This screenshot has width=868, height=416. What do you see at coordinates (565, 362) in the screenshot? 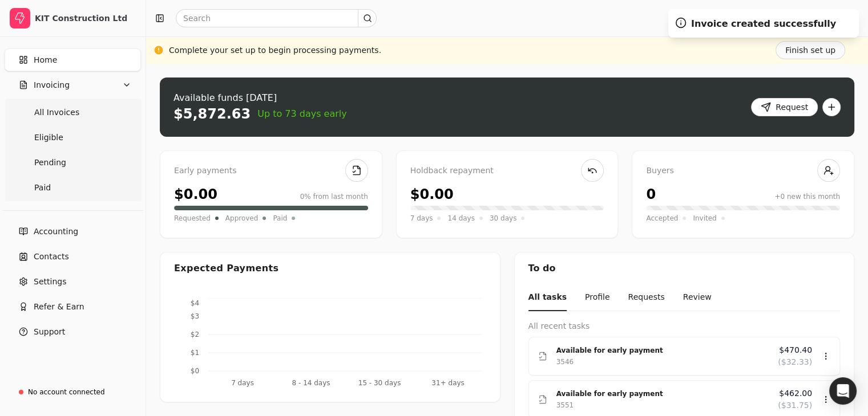
I see `div: 3546` at bounding box center [565, 362].